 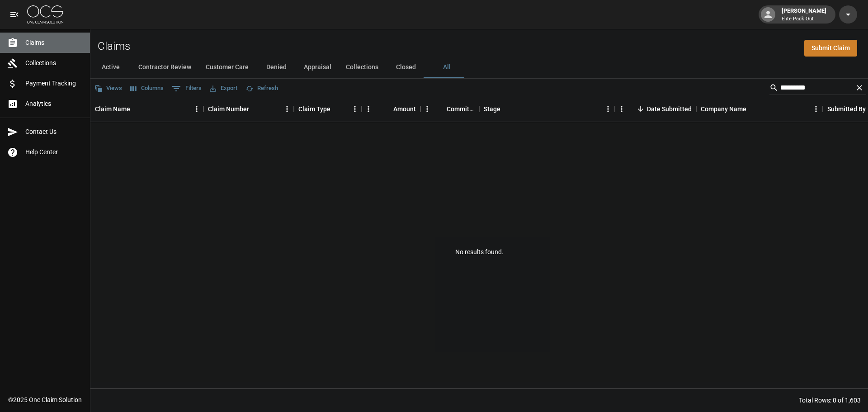 What do you see at coordinates (114, 46) in the screenshot?
I see `h2: Claims` at bounding box center [114, 46].